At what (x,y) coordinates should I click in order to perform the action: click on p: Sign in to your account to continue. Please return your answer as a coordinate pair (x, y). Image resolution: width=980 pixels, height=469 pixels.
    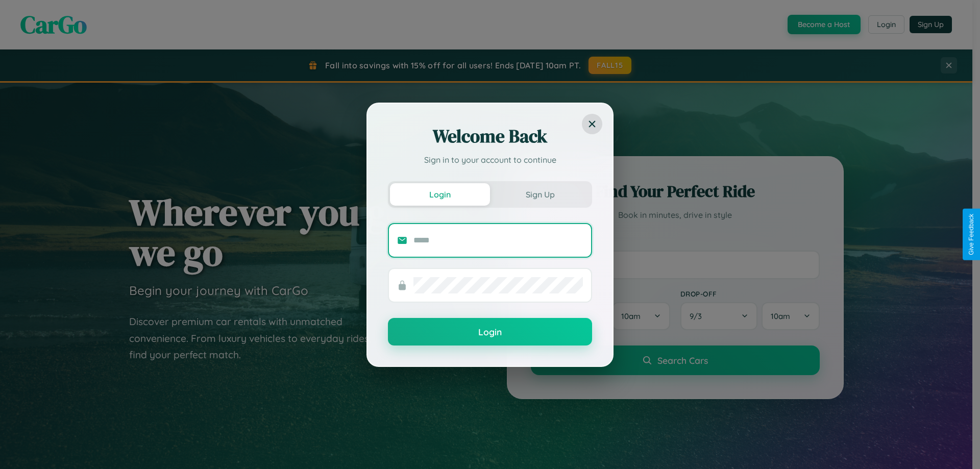
    Looking at the image, I should click on (490, 160).